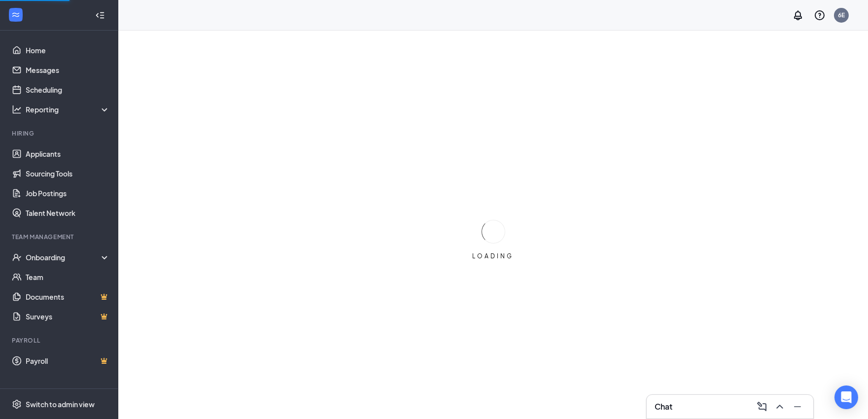 This screenshot has height=419, width=868. I want to click on button: ComposeMessage, so click(762, 406).